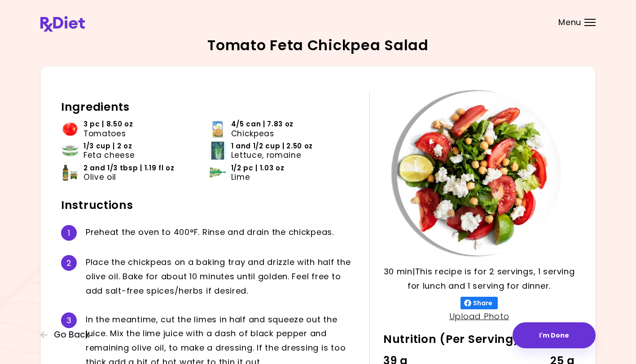 The height and width of the screenshot is (364, 636). I want to click on h2: Ingredients, so click(209, 107).